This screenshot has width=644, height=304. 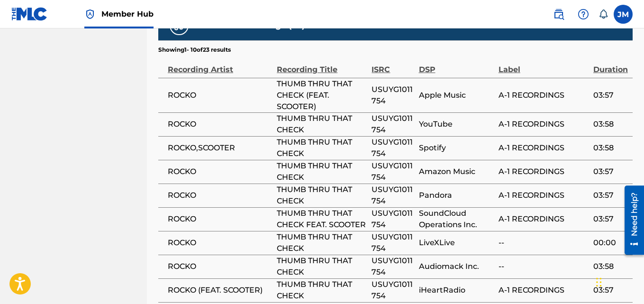 What do you see at coordinates (611, 64) in the screenshot?
I see `div: Duration` at bounding box center [611, 64].